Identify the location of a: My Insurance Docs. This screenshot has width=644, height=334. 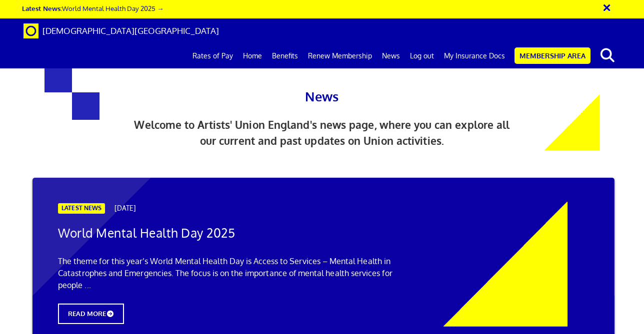
(474, 56).